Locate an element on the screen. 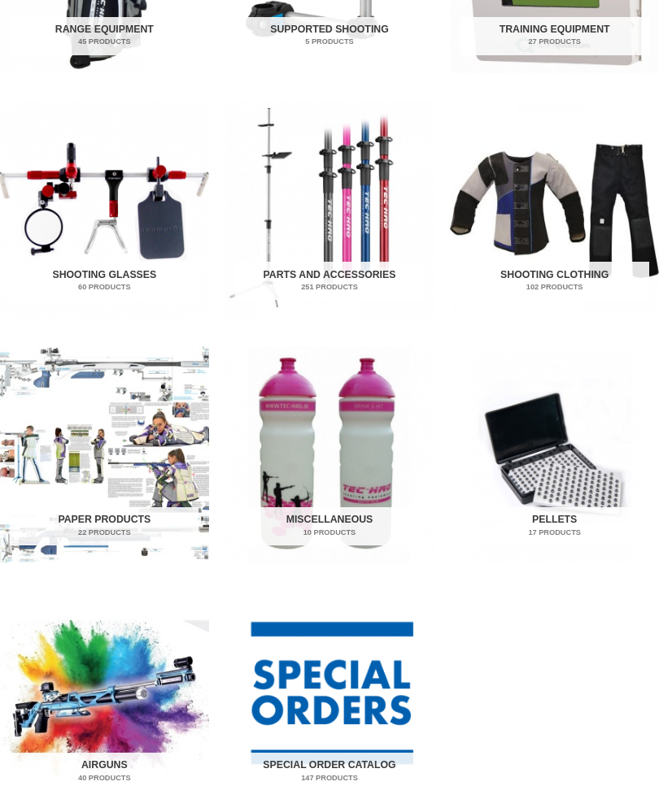 The width and height of the screenshot is (659, 812). h2: Parts and Accessories is located at coordinates (329, 280).